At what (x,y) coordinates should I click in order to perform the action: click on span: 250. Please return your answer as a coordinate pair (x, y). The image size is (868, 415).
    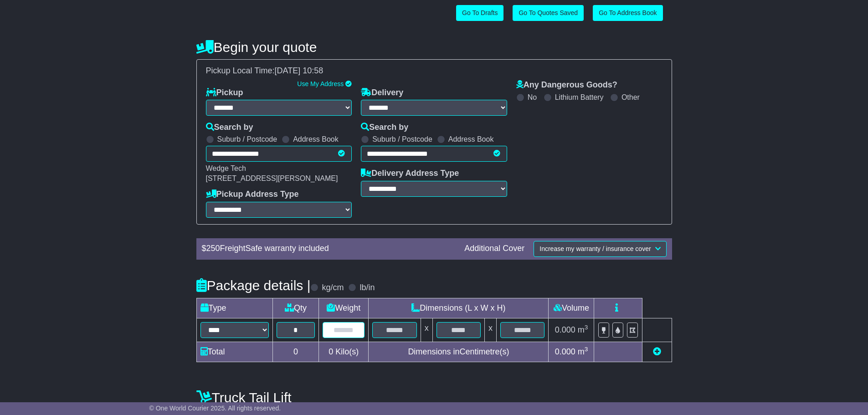
    Looking at the image, I should click on (213, 248).